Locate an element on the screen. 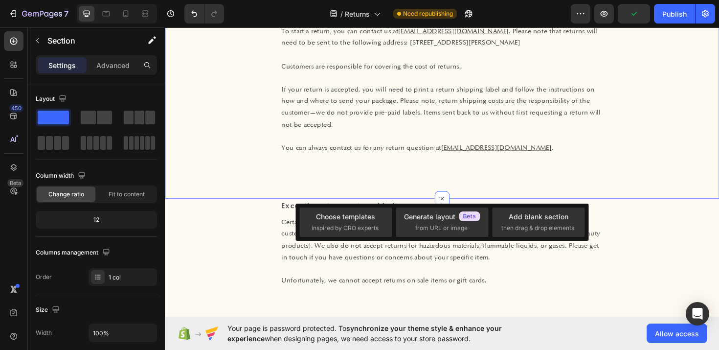 Image resolution: width=719 pixels, height=350 pixels. span: inspired by CRO experts is located at coordinates (345, 228).